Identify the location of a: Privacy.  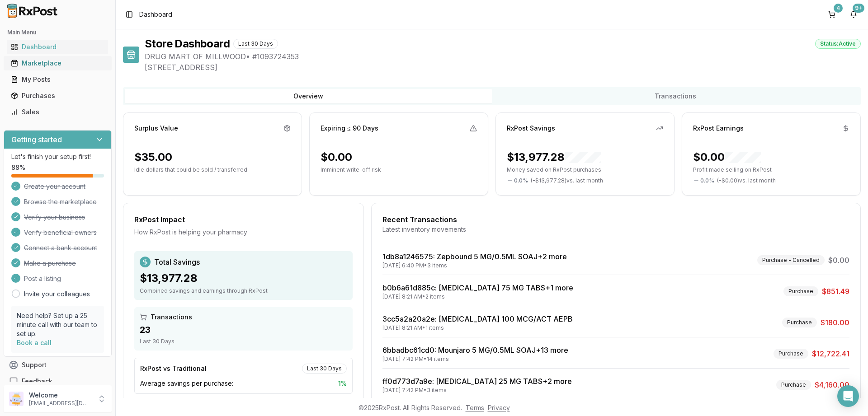
(499, 408).